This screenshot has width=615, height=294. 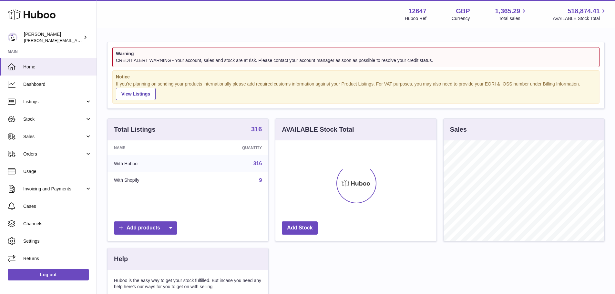 What do you see at coordinates (459, 129) in the screenshot?
I see `h3: Sales` at bounding box center [459, 129].